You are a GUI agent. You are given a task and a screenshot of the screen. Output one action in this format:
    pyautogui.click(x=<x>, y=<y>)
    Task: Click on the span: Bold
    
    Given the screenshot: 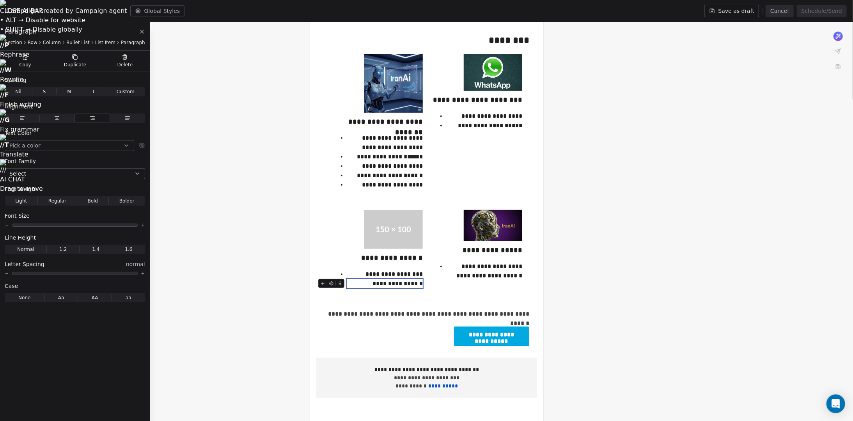 What is the action you would take?
    pyautogui.click(x=93, y=201)
    